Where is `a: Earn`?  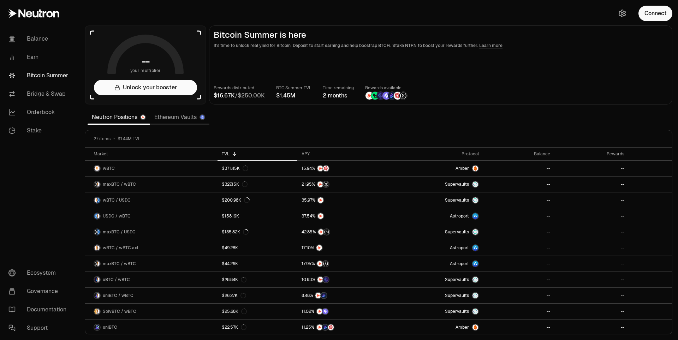
a: Earn is located at coordinates (40, 57).